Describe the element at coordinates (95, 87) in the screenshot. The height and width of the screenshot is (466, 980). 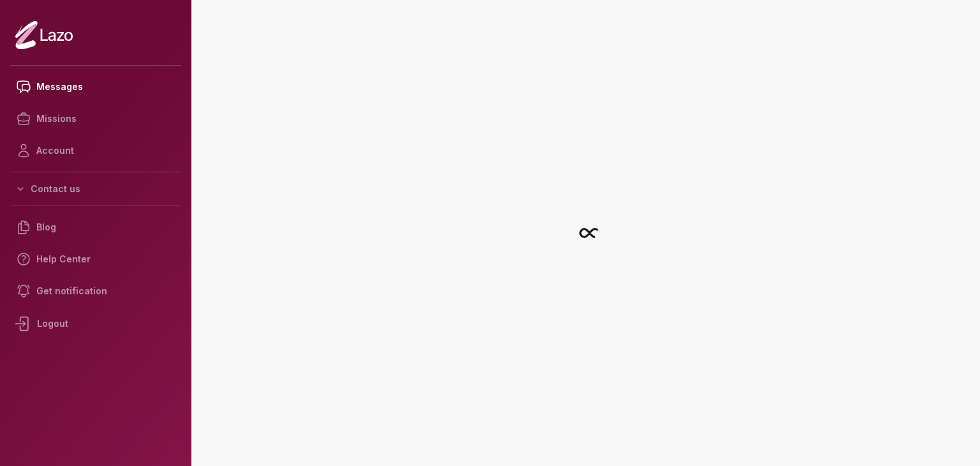
I see `a: Messages` at that location.